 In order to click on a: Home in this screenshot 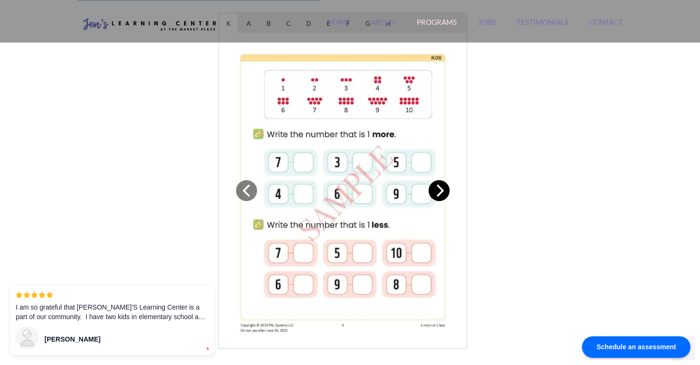, I will do `click(339, 28)`.